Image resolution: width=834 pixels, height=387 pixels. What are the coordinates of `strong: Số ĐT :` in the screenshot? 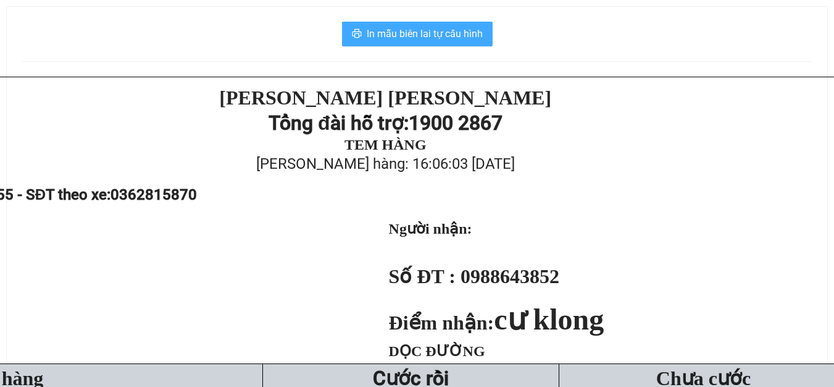 It's located at (422, 276).